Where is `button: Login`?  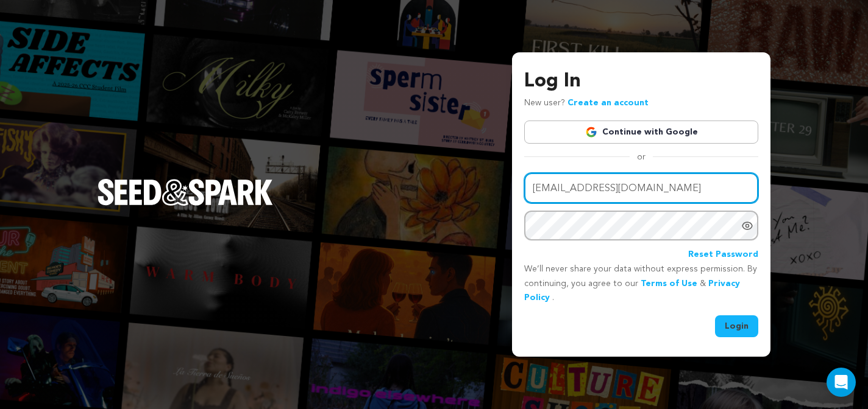 button: Login is located at coordinates (737, 326).